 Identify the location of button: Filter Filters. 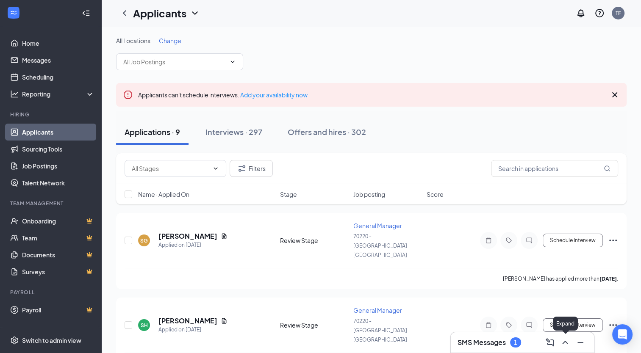
(251, 169).